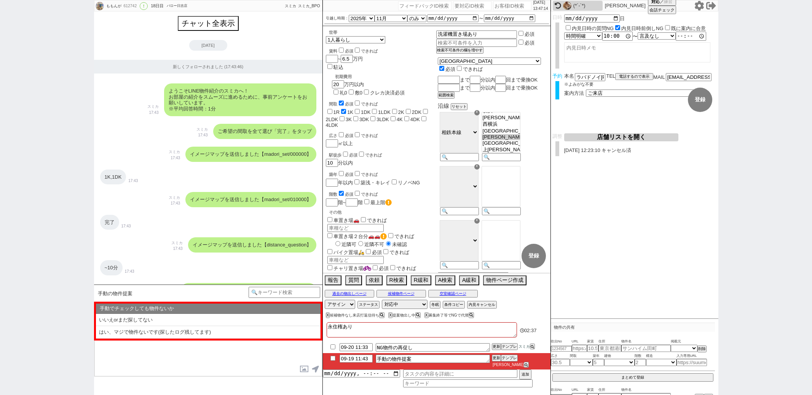 The image size is (812, 395). Describe the element at coordinates (333, 280) in the screenshot. I see `button: 報告` at that location.